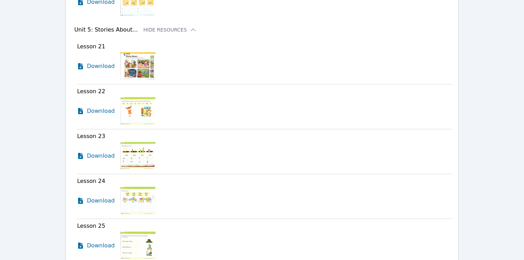  What do you see at coordinates (138, 245) in the screenshot?
I see `img: Lesson 25` at bounding box center [138, 245].